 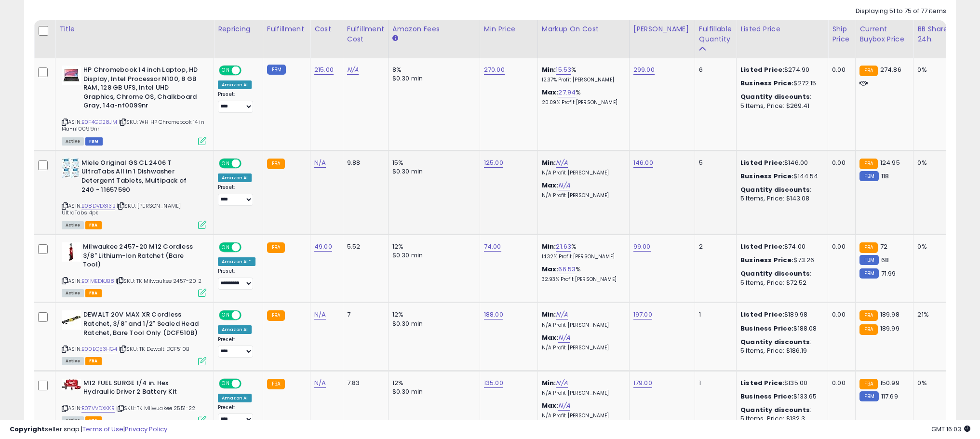 I want to click on a: 215.00, so click(x=324, y=70).